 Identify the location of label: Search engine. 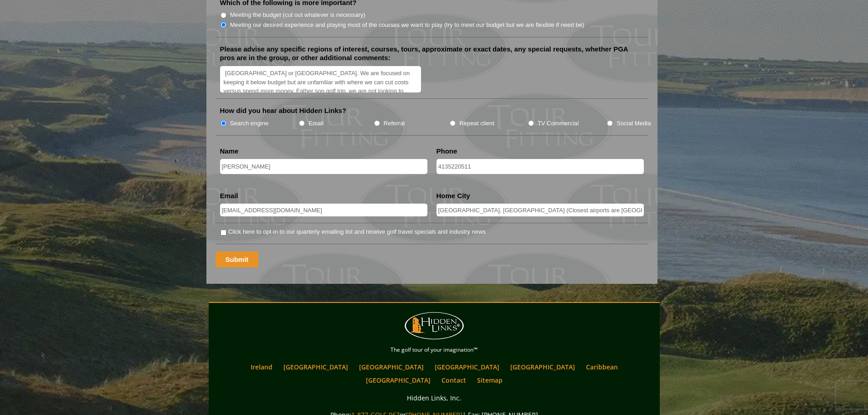
(249, 124).